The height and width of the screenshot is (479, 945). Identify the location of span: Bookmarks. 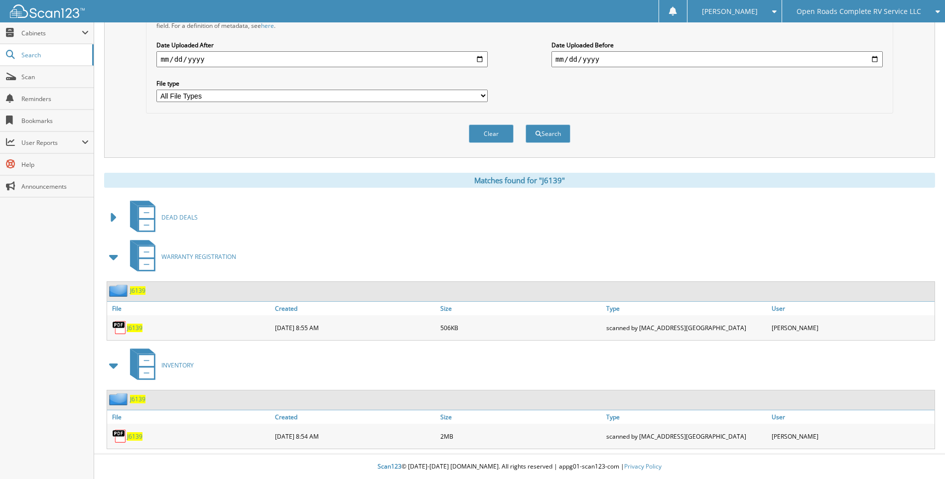
(55, 121).